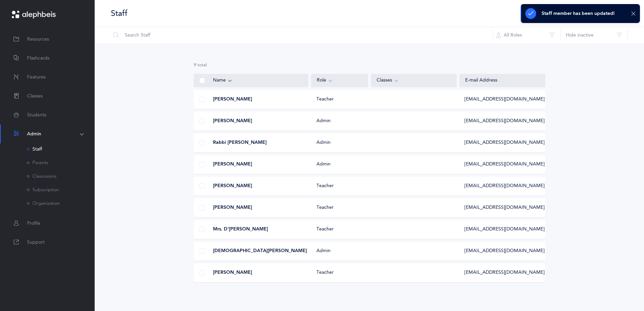  I want to click on span: Support, so click(36, 242).